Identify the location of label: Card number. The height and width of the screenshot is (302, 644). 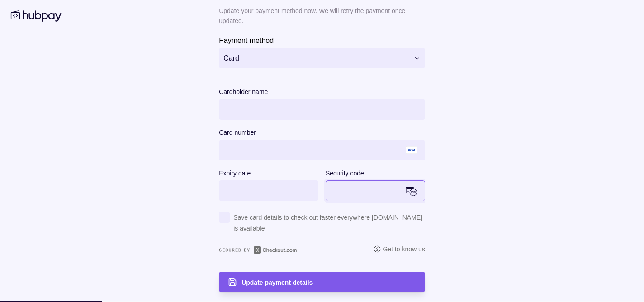
(237, 133).